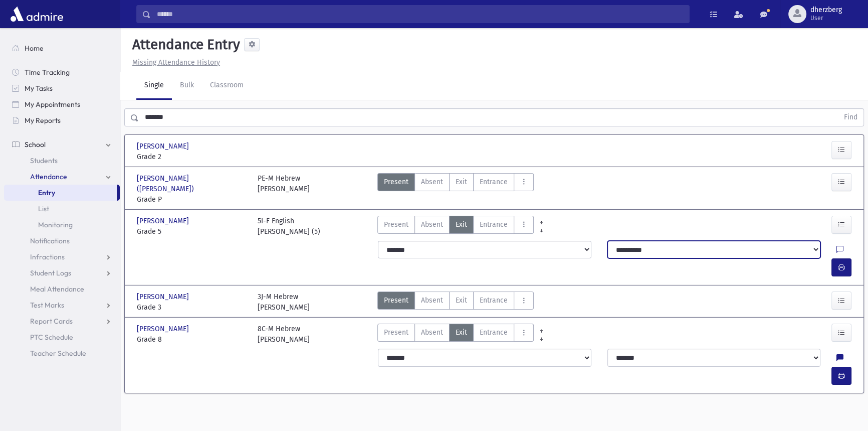 This screenshot has height=431, width=868. What do you see at coordinates (175, 62) in the screenshot?
I see `u: Missing Attendance History` at bounding box center [175, 62].